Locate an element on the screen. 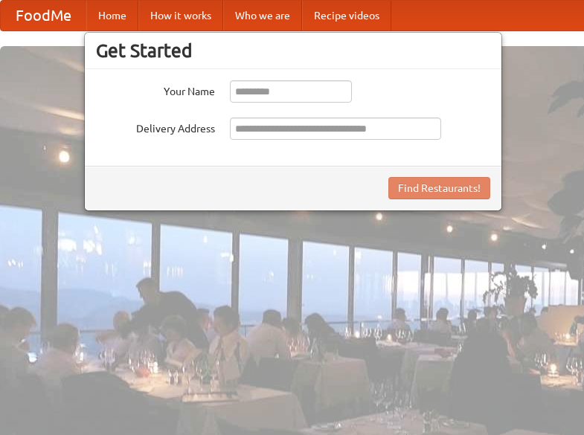 This screenshot has height=435, width=584. label: Your Name is located at coordinates (155, 89).